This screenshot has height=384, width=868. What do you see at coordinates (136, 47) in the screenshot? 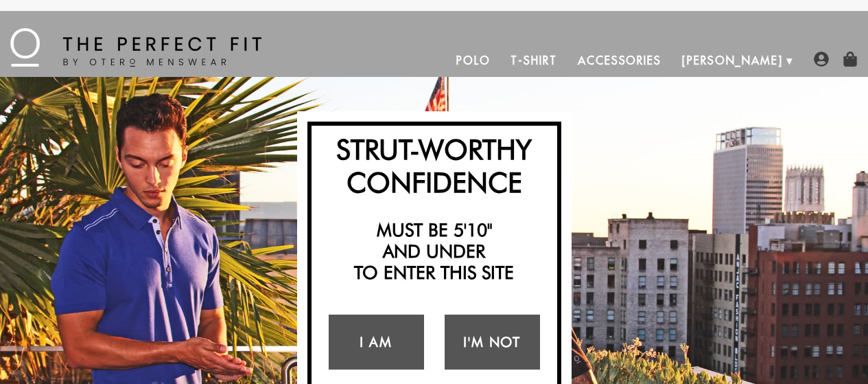
I see `img: The Perfect Fit - by Otero Menswear - Logo` at bounding box center [136, 47].